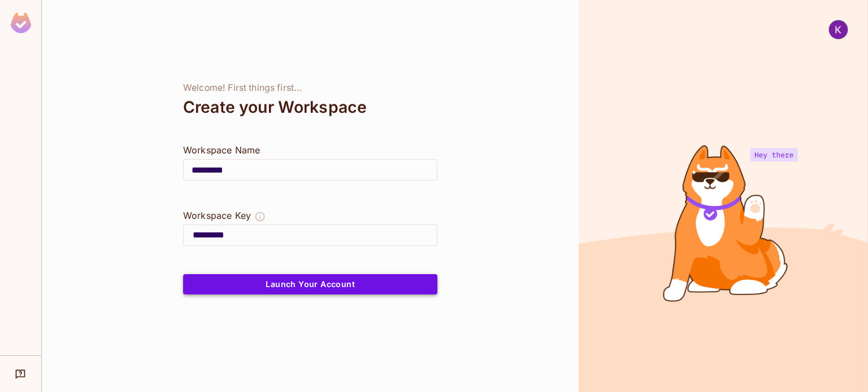 The height and width of the screenshot is (392, 868). I want to click on div: Help & Updates, so click(20, 374).